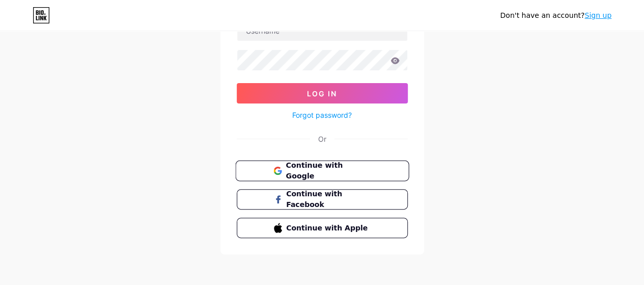  Describe the element at coordinates (322, 171) in the screenshot. I see `button: Continue with Google` at that location.